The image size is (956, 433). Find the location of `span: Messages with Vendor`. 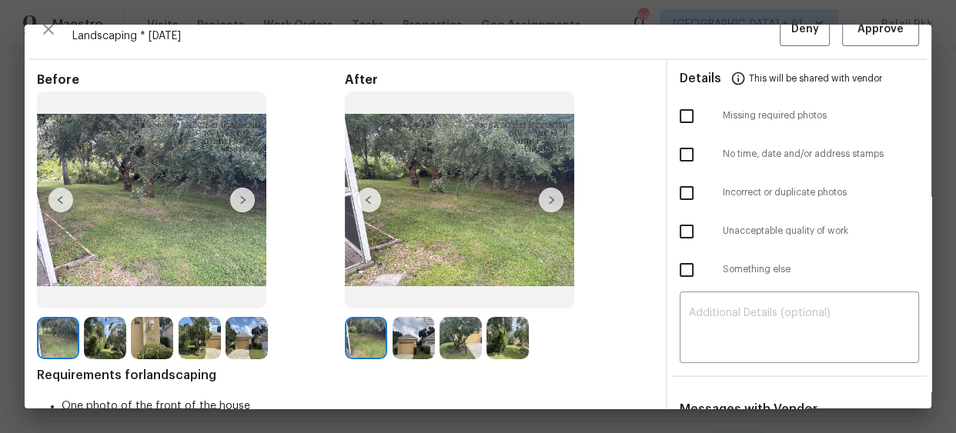

span: Messages with Vendor is located at coordinates (748, 409).